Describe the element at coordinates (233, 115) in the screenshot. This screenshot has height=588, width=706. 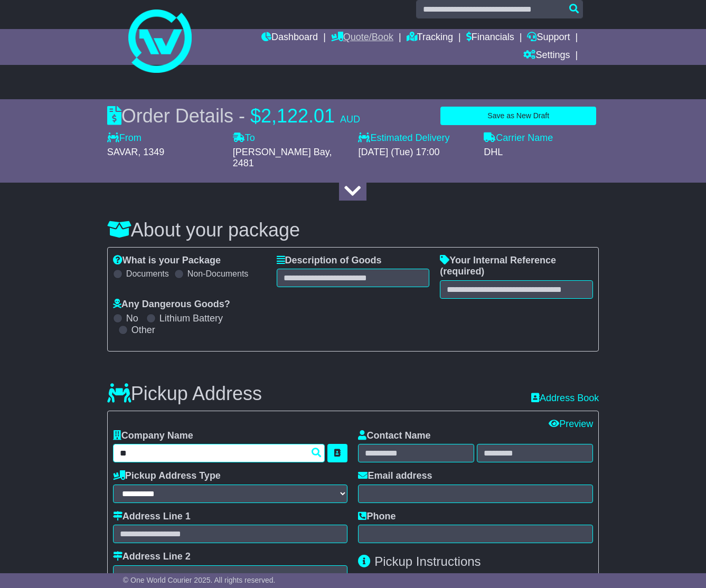
I see `div: Order Details -` at that location.